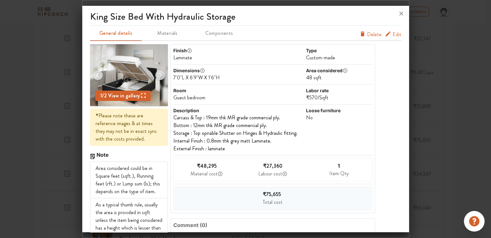 This screenshot has height=238, width=491. I want to click on div: Material cost, so click(204, 174).